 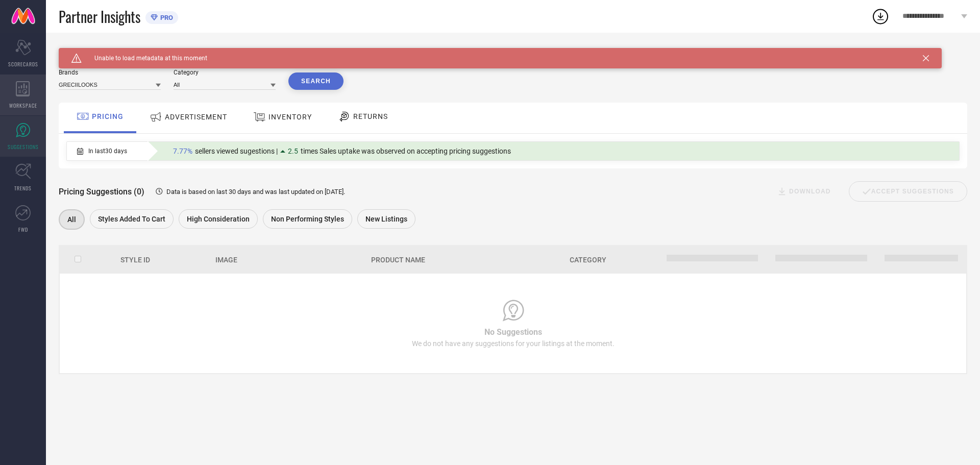 What do you see at coordinates (135, 260) in the screenshot?
I see `span: Style Id` at bounding box center [135, 260].